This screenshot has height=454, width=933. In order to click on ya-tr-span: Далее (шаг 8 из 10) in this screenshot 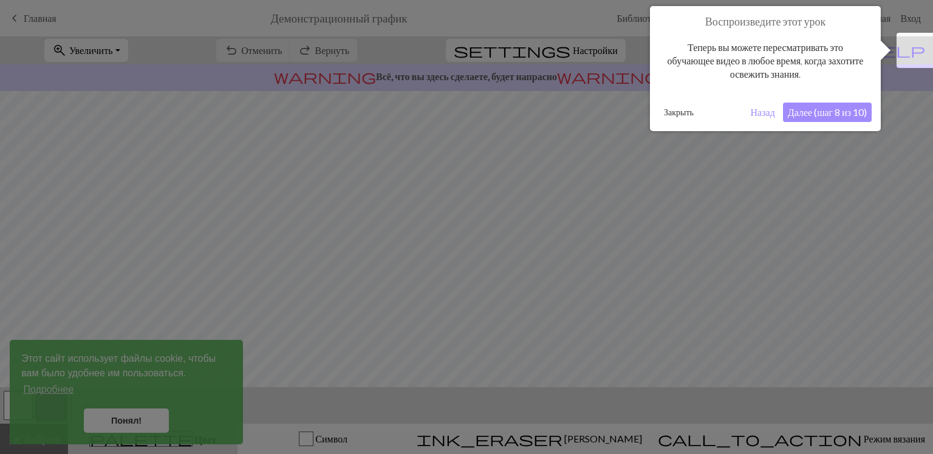, I will do `click(827, 112)`.